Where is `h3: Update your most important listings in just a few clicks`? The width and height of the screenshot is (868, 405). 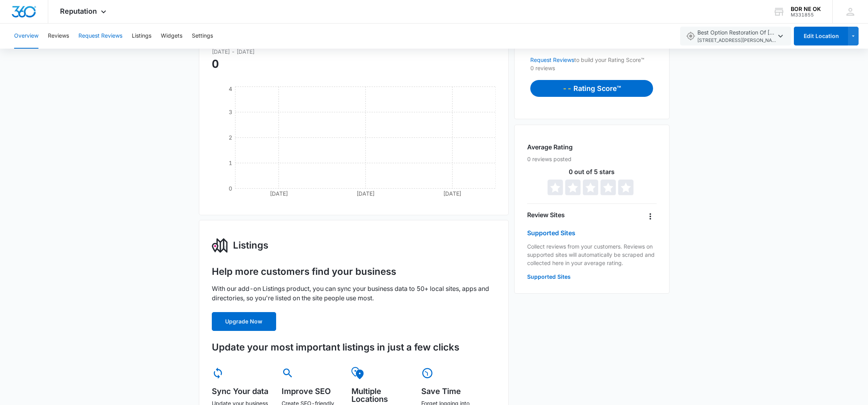 h3: Update your most important listings in just a few clicks is located at coordinates (354, 347).